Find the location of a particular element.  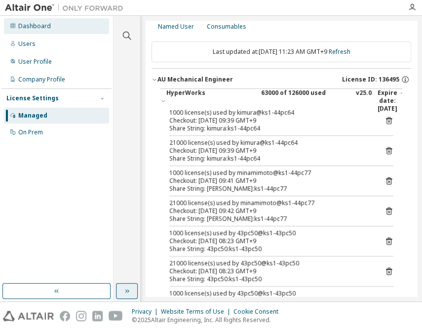

div: 1000 license(s) used by minamimoto@ks1-44pc77 is located at coordinates (269, 173).